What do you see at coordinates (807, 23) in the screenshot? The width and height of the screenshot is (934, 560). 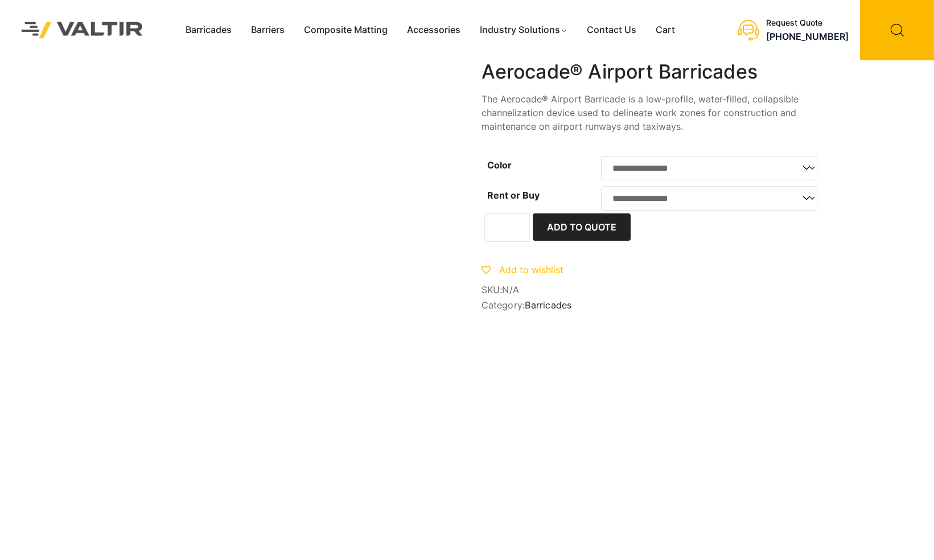 I see `div: Request Quote` at bounding box center [807, 23].